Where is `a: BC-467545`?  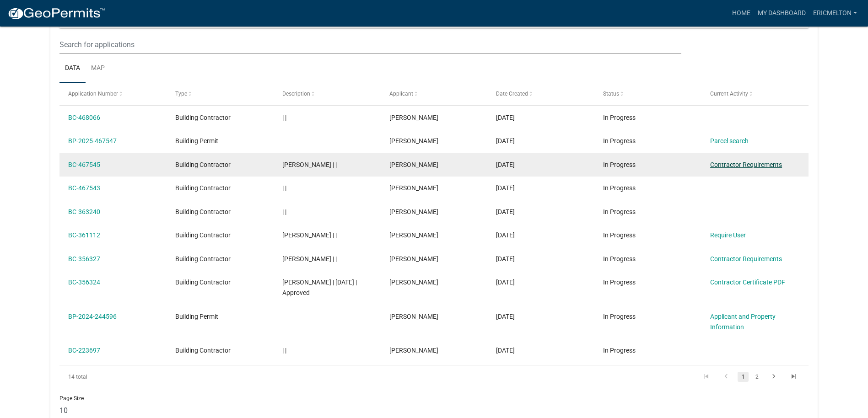
a: BC-467545 is located at coordinates (84, 165).